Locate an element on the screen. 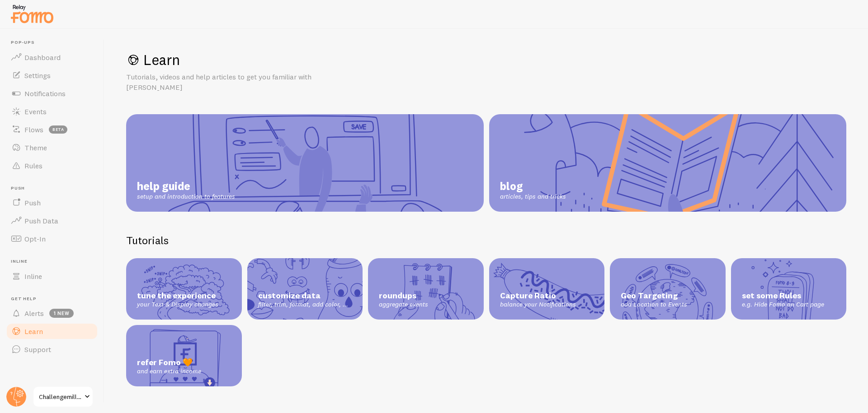  span: Theme is located at coordinates (36, 148).